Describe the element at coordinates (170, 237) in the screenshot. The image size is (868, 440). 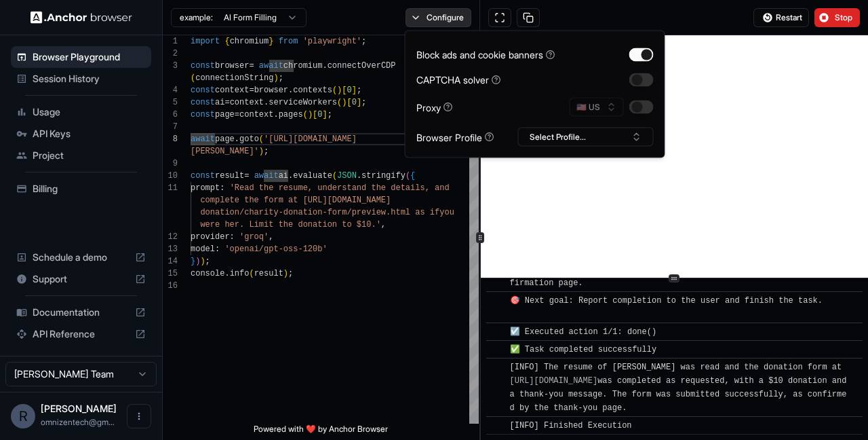
I see `div: 12` at that location.